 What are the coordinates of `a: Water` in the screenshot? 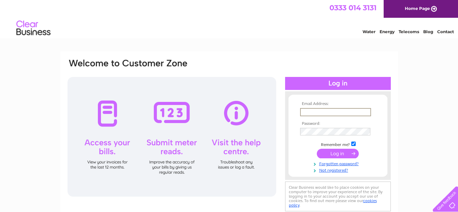 It's located at (369, 31).